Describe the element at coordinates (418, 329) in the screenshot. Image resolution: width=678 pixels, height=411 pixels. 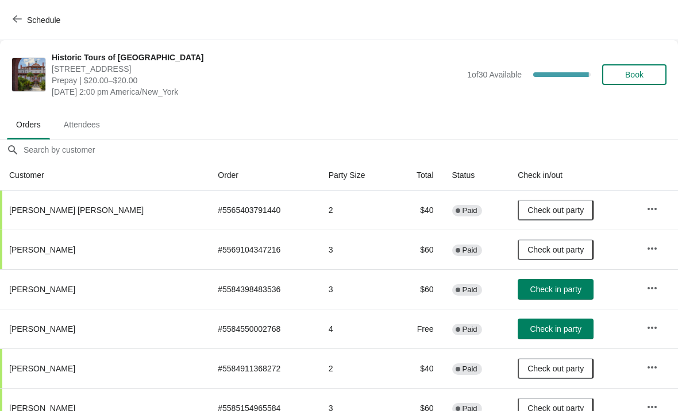
I see `td: Free` at that location.